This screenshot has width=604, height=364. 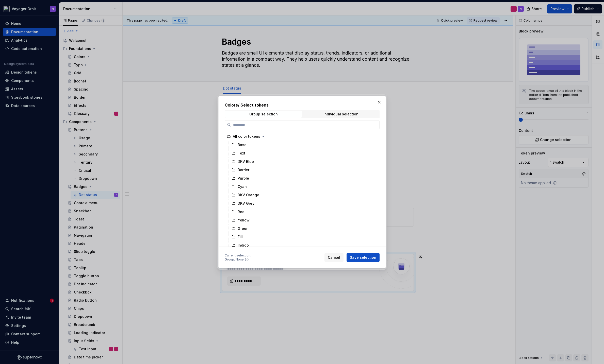 I want to click on div: Red, so click(x=241, y=212).